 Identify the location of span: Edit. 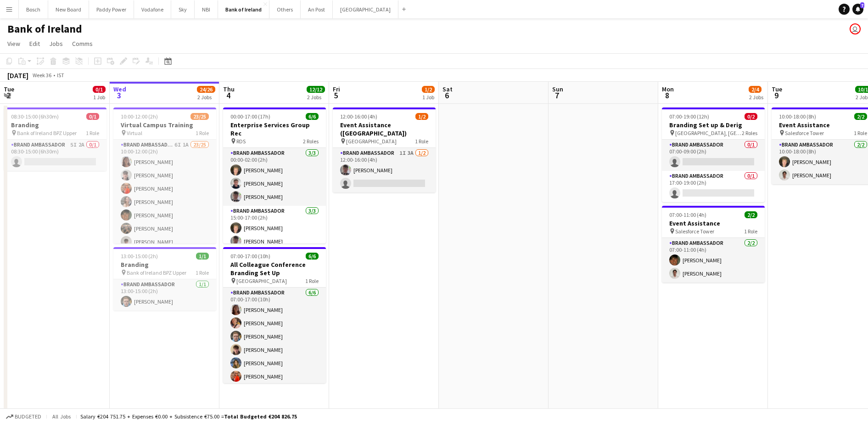
(34, 43).